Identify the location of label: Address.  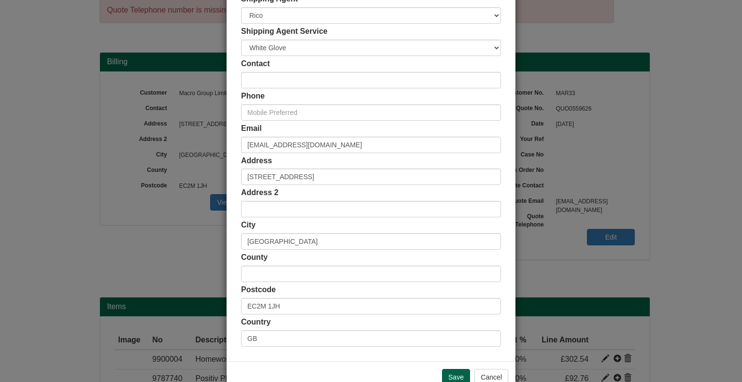
(257, 161).